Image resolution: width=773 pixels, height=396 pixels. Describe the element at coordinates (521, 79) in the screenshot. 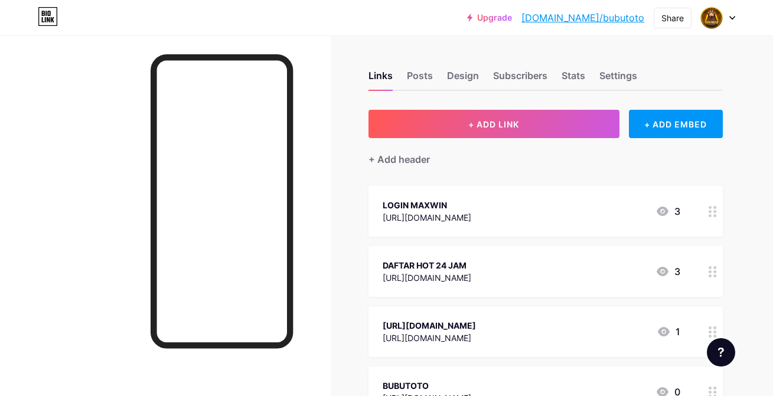

I see `div: Subscribers` at that location.